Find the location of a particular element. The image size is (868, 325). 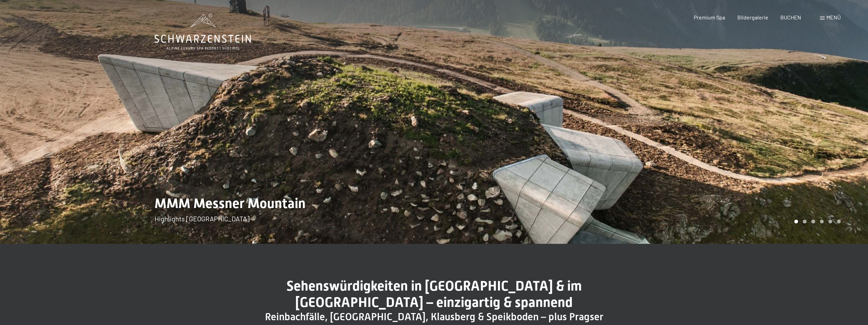

a: BUCHEN is located at coordinates (791, 17).